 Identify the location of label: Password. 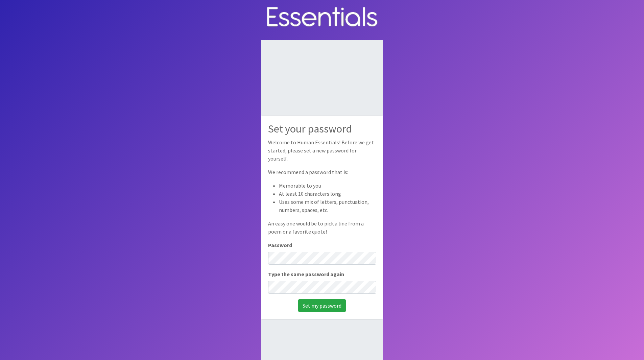
(280, 245).